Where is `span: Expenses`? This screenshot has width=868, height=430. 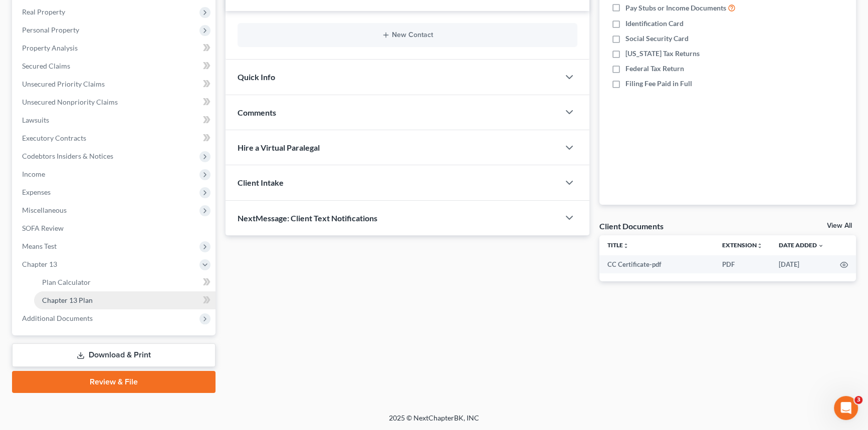 span: Expenses is located at coordinates (36, 192).